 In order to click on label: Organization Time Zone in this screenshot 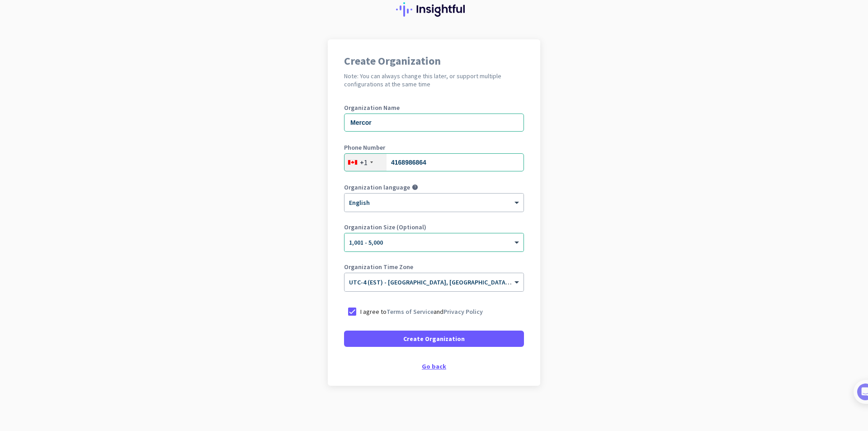, I will do `click(434, 267)`.